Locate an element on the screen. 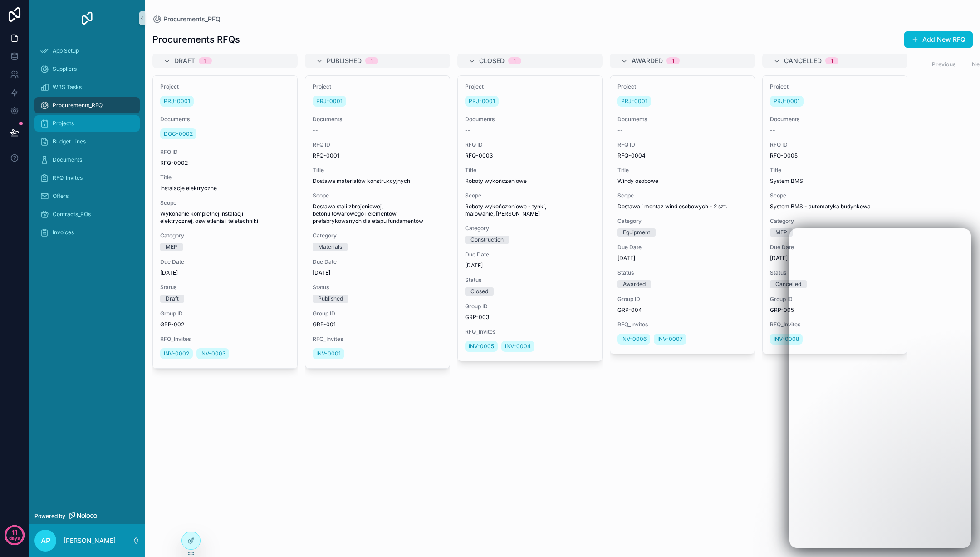  span: INV-0003 is located at coordinates (213, 353).